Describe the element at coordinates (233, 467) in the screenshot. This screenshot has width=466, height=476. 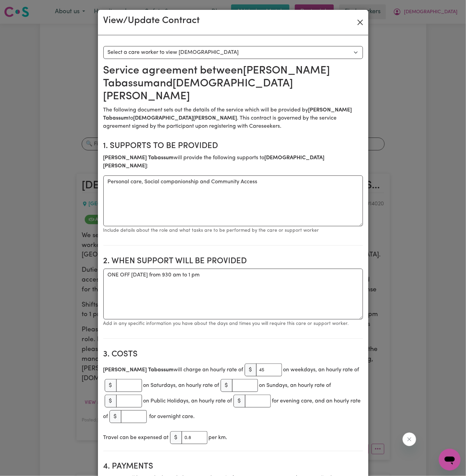
I see `h2: 4. Payments` at that location.